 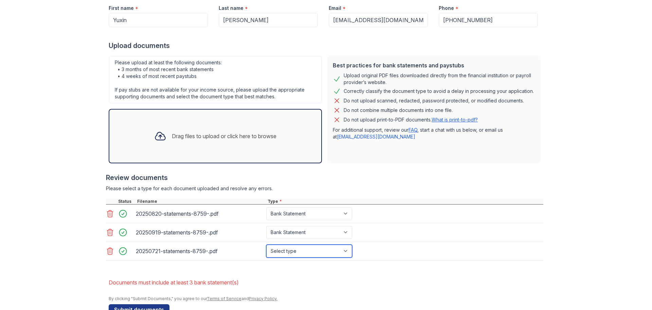 I want to click on p: For additional support, review our , start a chat with us below, or email us at, so click(x=434, y=133).